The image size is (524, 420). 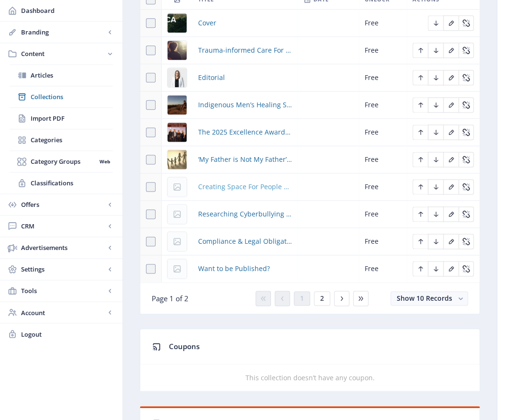 I want to click on span: Branding, so click(x=63, y=32).